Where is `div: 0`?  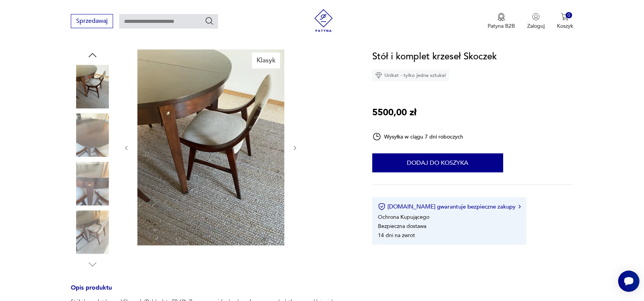
div: 0 is located at coordinates (569, 15).